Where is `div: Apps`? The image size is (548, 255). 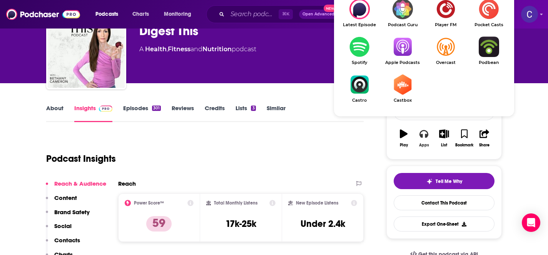
div: Apps is located at coordinates (424, 145).